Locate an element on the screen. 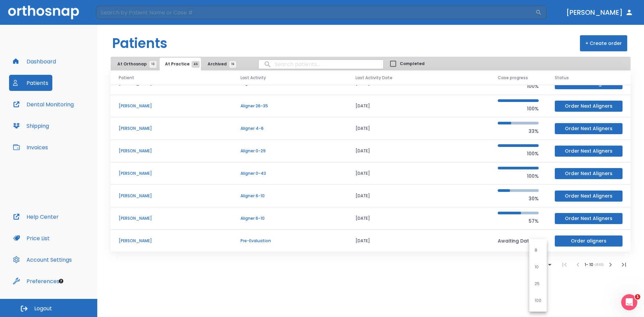 The image size is (644, 317). p: 100 is located at coordinates (538, 301).